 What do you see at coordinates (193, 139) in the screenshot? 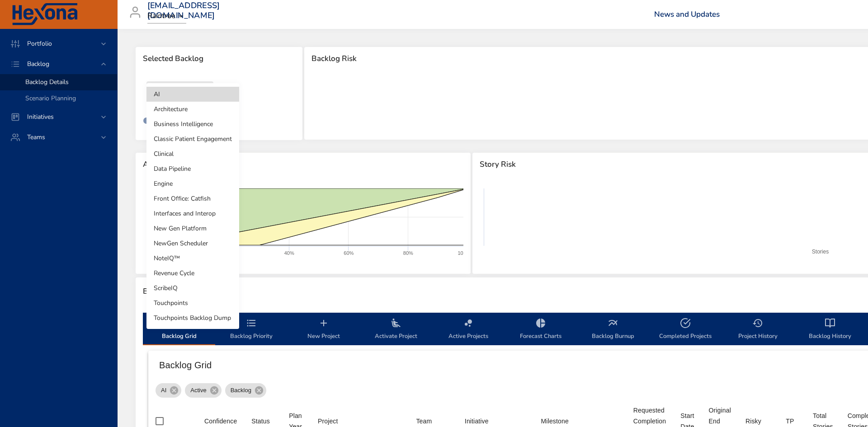
I see `li: Classic Patient Engagement` at bounding box center [193, 139].